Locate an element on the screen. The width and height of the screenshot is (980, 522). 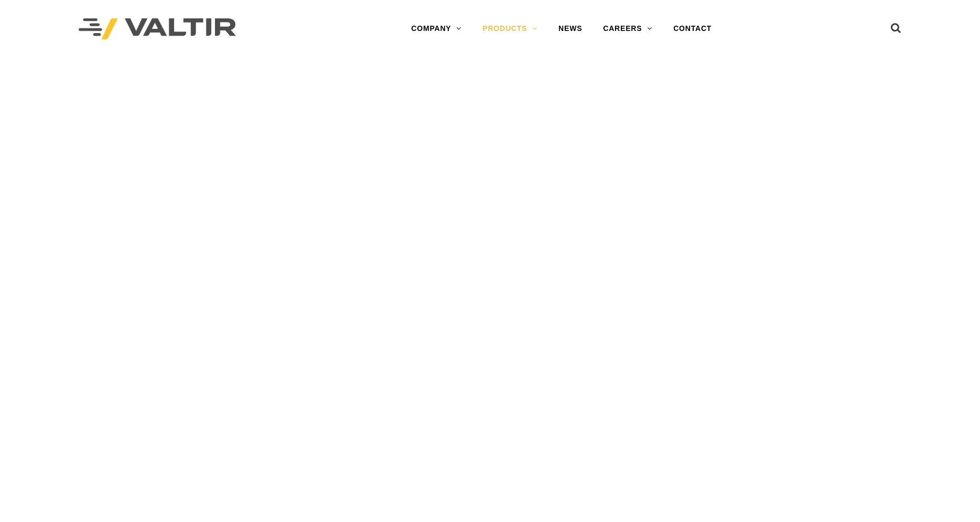
a: NEWS is located at coordinates (570, 29).